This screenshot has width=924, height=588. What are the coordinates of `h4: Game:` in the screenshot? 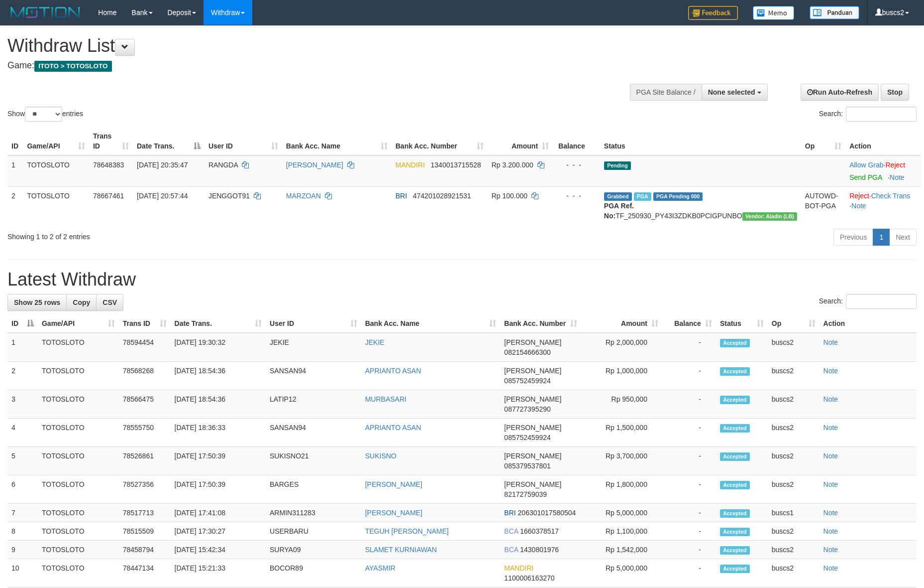 It's located at (306, 66).